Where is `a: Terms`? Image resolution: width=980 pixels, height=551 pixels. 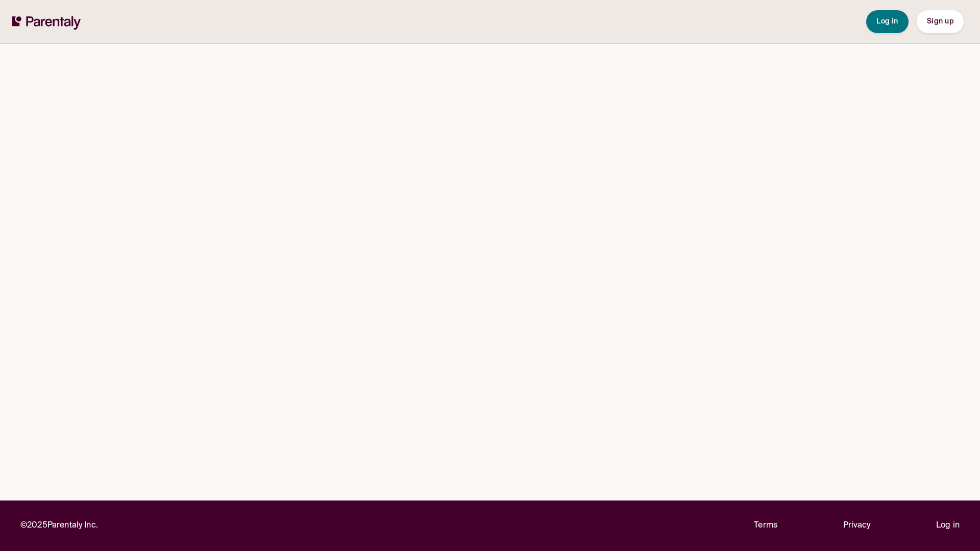 a: Terms is located at coordinates (766, 526).